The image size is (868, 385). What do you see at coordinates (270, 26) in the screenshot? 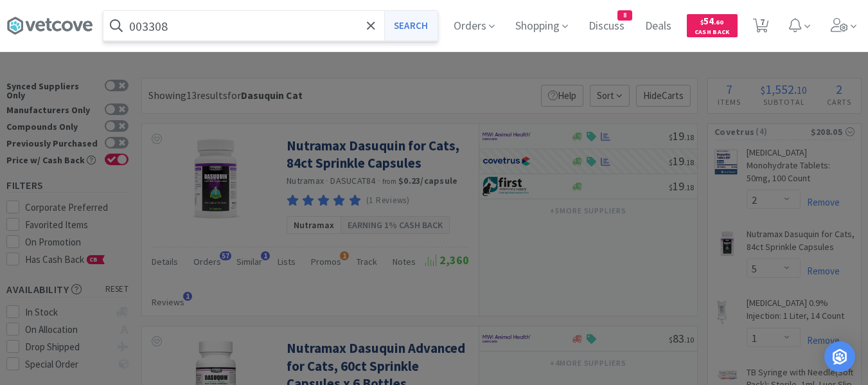
I see `input: Search by item, sku, manufacturer, ingredient, size...` at bounding box center [270, 26].